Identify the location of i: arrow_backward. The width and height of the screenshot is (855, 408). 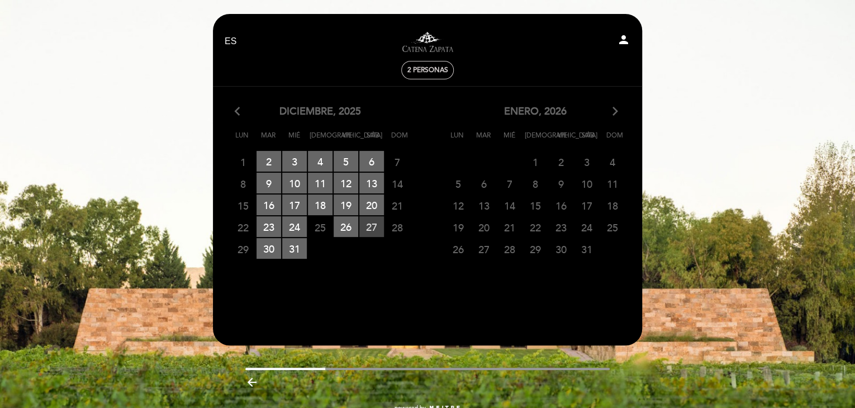
(252, 382).